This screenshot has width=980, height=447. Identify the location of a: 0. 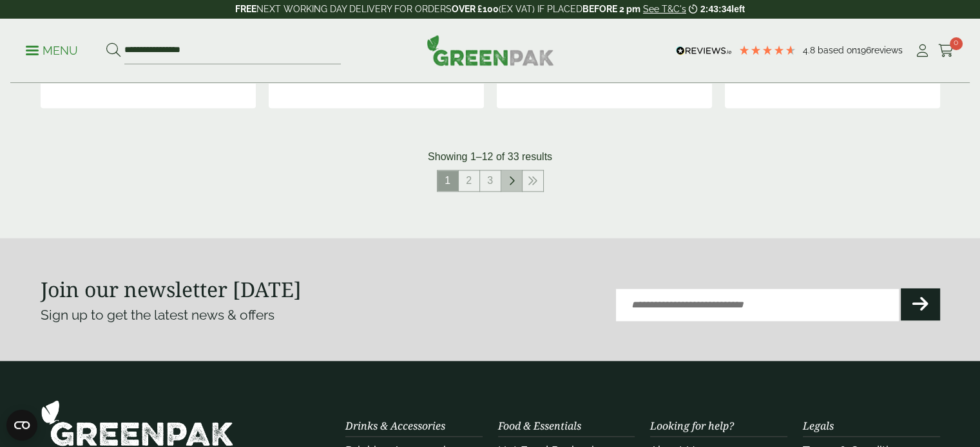
(945, 51).